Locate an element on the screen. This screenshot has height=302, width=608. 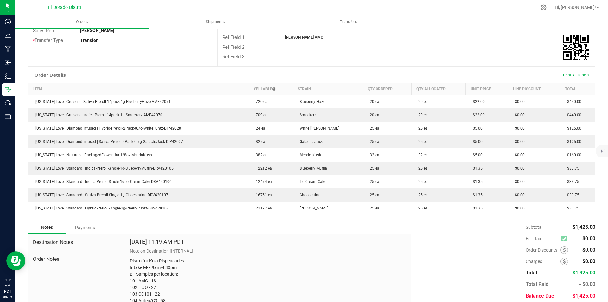
a: Shipments is located at coordinates (215, 22).